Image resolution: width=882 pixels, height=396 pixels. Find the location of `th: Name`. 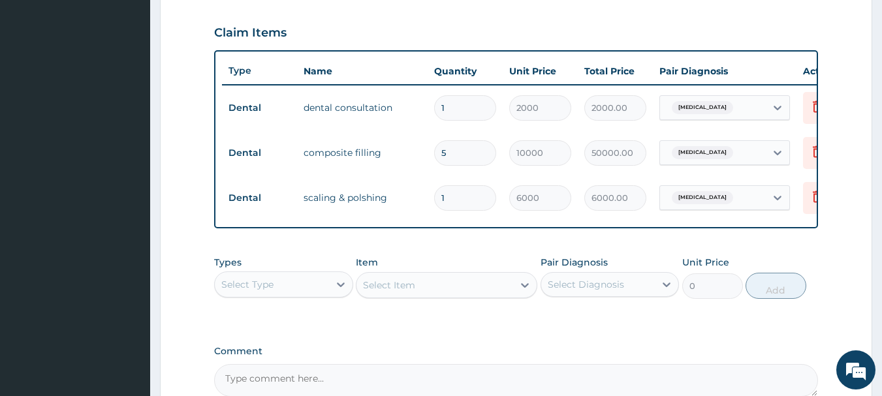

th: Name is located at coordinates (362, 71).